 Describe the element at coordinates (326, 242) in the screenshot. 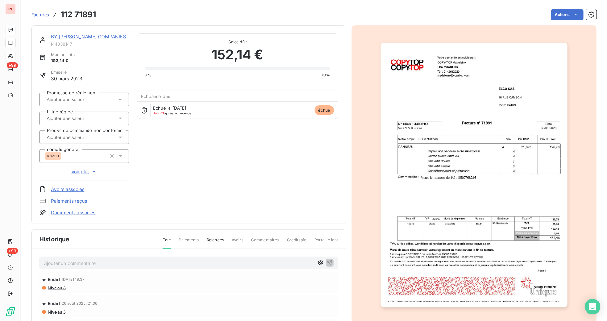

I see `span: Portail client` at that location.